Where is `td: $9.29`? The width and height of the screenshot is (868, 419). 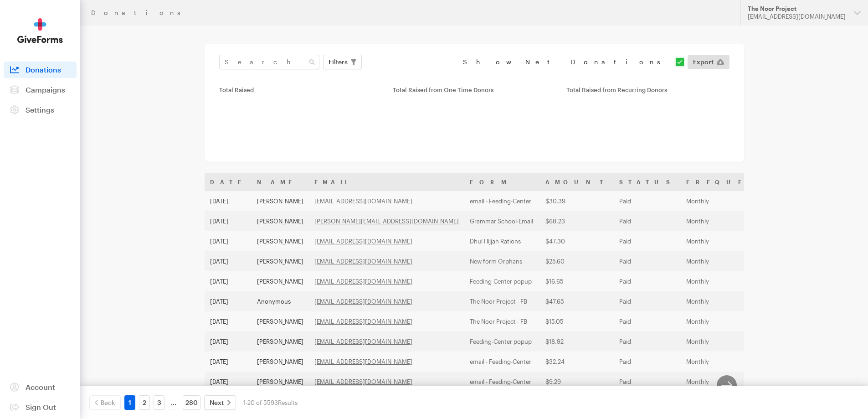 td: $9.29 is located at coordinates (577, 382).